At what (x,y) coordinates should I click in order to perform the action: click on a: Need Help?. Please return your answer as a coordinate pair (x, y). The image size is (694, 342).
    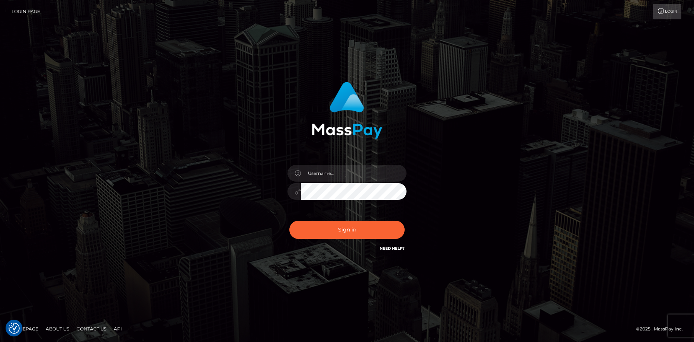
    Looking at the image, I should click on (392, 248).